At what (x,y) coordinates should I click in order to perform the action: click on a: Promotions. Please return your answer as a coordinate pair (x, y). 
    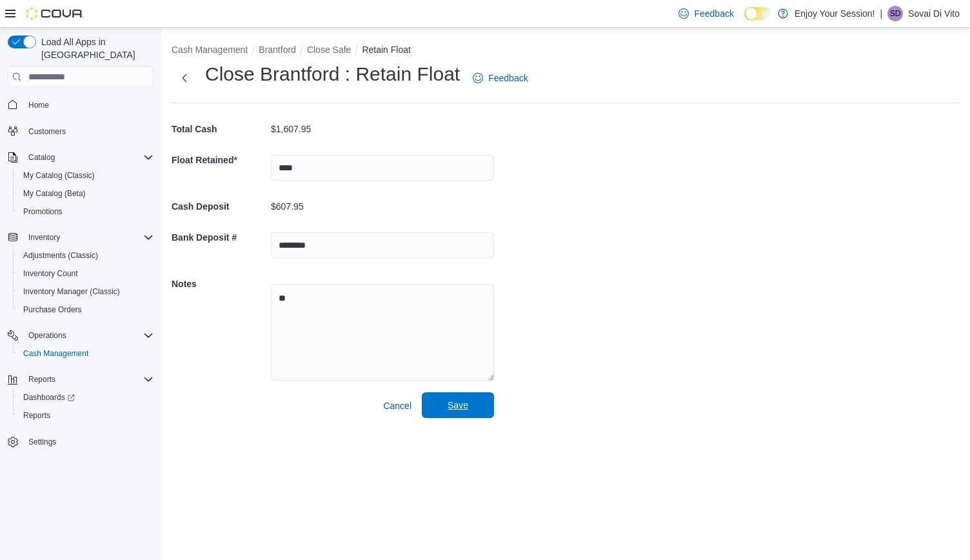
    Looking at the image, I should click on (42, 211).